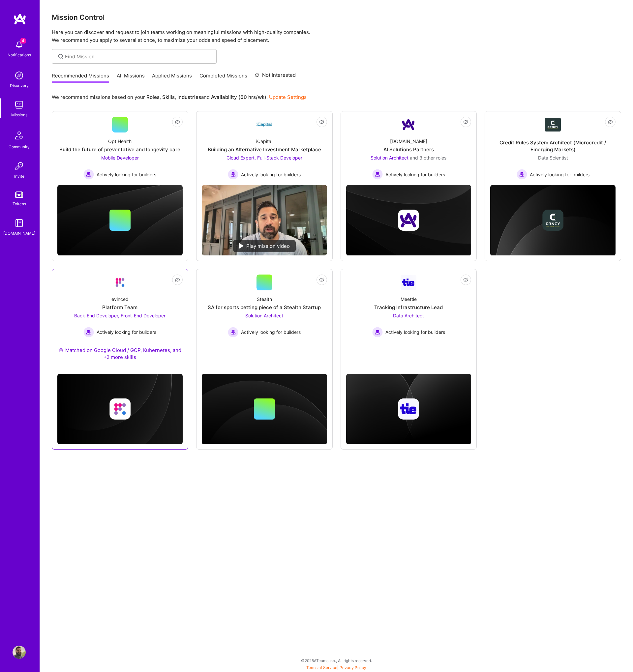  I want to click on p: We recommend missions based on your , , and ., so click(179, 97).